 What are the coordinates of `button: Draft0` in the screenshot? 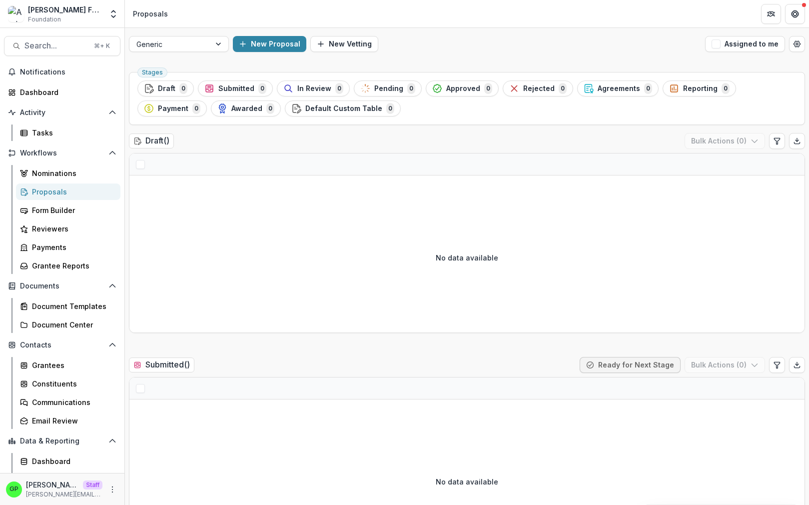 It's located at (165, 88).